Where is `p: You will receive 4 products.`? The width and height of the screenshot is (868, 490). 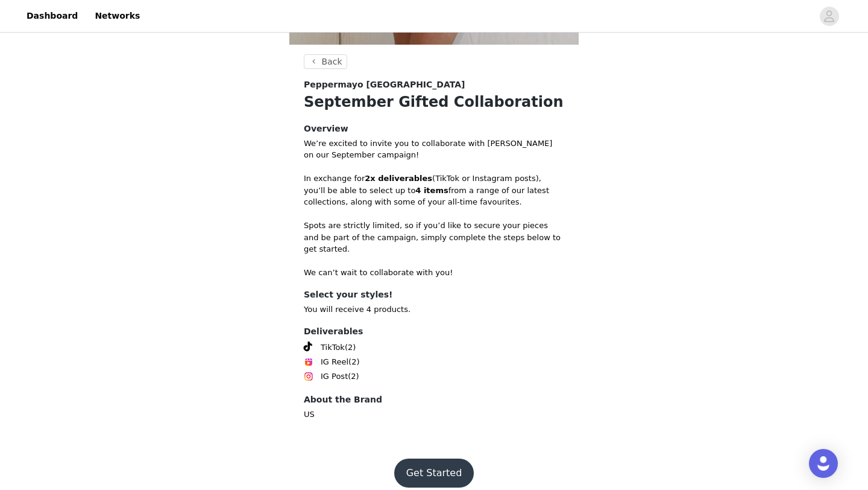
p: You will receive 4 products. is located at coordinates (434, 310).